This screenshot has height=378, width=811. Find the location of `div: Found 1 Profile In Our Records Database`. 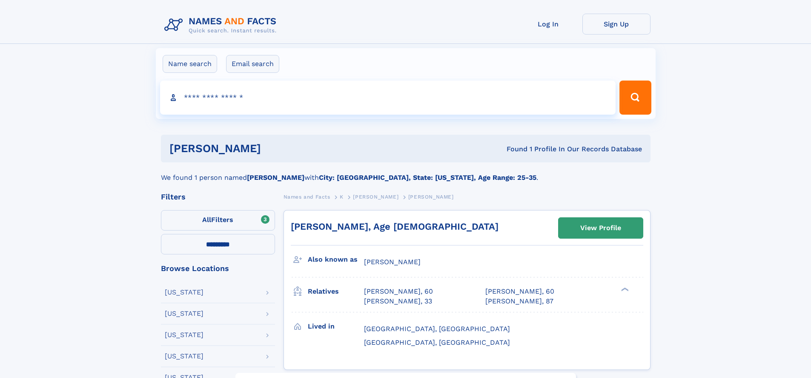

div: Found 1 Profile In Our Records Database is located at coordinates (512, 149).